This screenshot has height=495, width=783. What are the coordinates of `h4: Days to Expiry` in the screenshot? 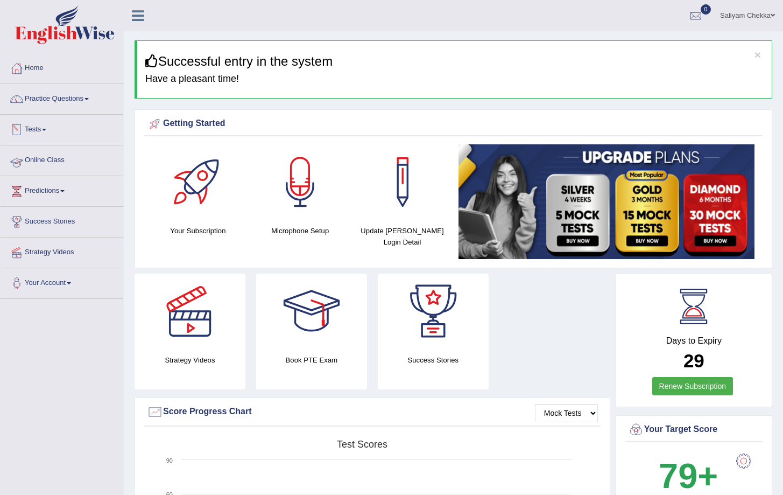 It's located at (694, 341).